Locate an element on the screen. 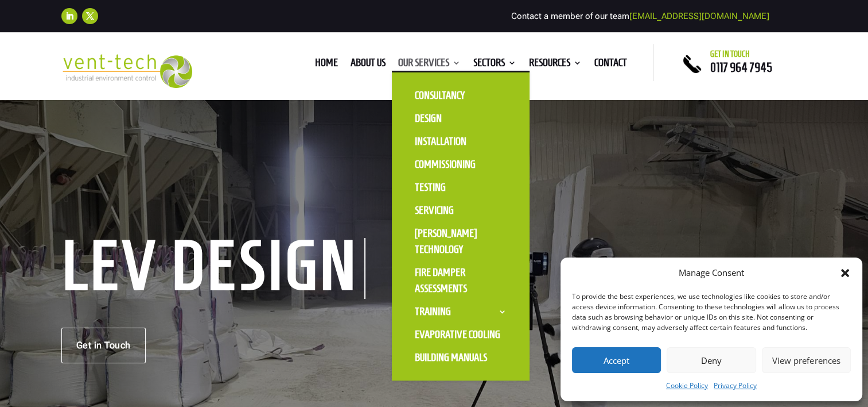 The height and width of the screenshot is (407, 868). a: About us is located at coordinates (367, 65).